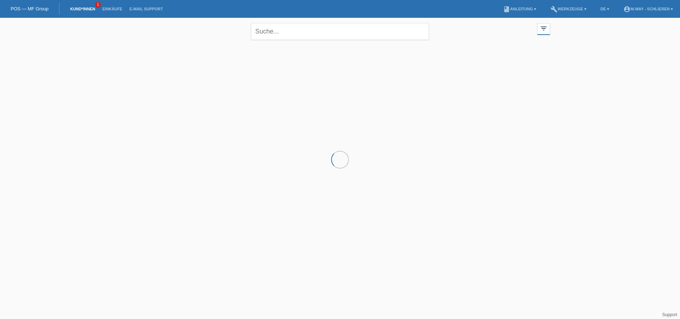 The height and width of the screenshot is (319, 680). I want to click on a: Kund*innen, so click(83, 9).